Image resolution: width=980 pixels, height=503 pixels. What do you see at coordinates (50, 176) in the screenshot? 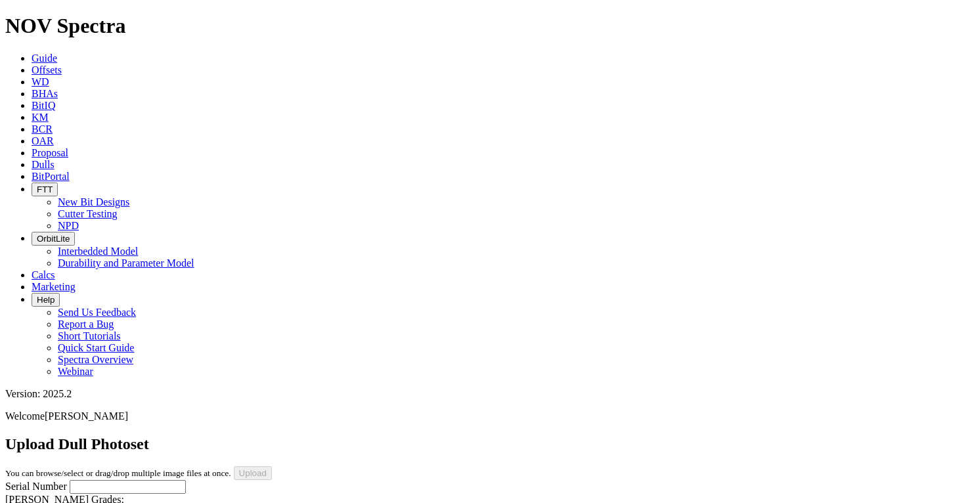
I see `a: BitPortal` at bounding box center [50, 176].